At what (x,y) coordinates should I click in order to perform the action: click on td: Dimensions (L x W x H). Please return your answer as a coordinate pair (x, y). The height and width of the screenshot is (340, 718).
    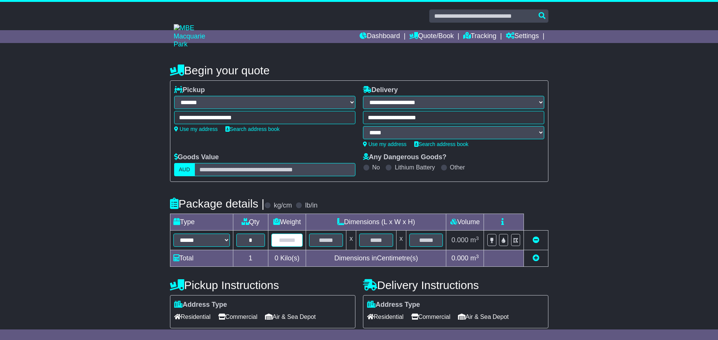
    Looking at the image, I should click on (376, 222).